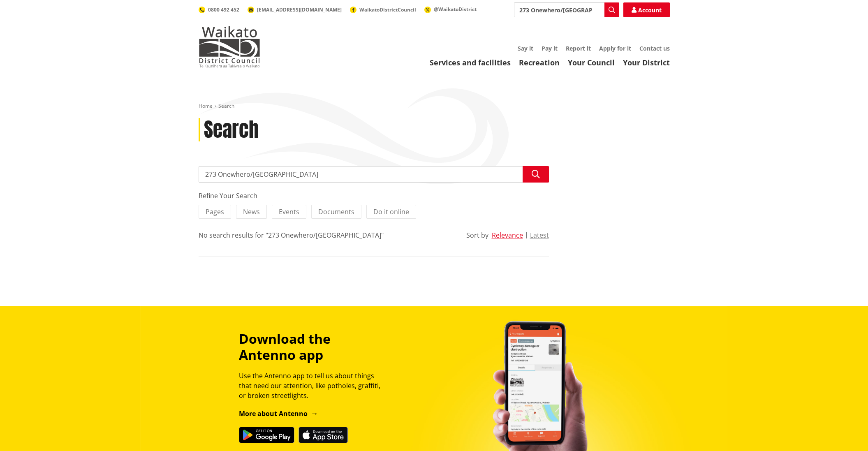 The width and height of the screenshot is (868, 451). I want to click on a: More about Antenno, so click(278, 414).